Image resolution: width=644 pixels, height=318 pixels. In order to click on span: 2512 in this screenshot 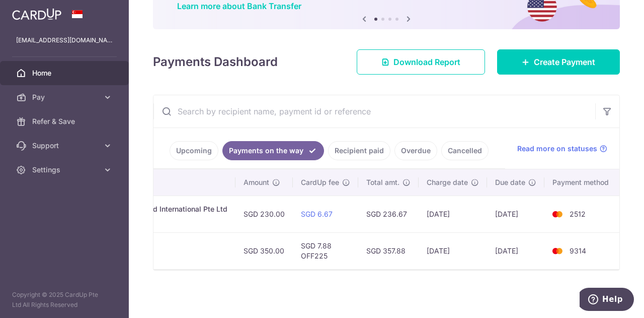, I will do `click(578, 213)`.